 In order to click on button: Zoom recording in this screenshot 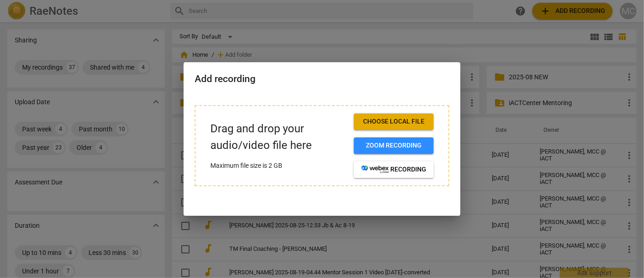, I will do `click(394, 145)`.